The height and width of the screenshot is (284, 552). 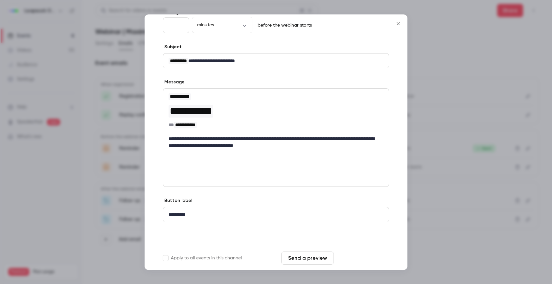 I want to click on button: Send a preview, so click(x=307, y=258).